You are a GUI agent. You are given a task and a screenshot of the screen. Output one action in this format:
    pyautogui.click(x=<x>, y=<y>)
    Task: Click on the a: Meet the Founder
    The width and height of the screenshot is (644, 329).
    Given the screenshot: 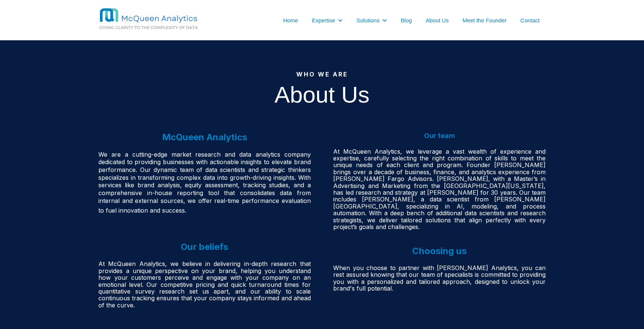 What is the action you would take?
    pyautogui.click(x=485, y=20)
    